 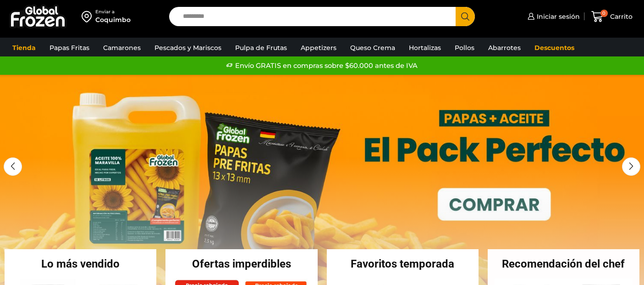 What do you see at coordinates (465, 17) in the screenshot?
I see `button: Search button` at bounding box center [465, 17].